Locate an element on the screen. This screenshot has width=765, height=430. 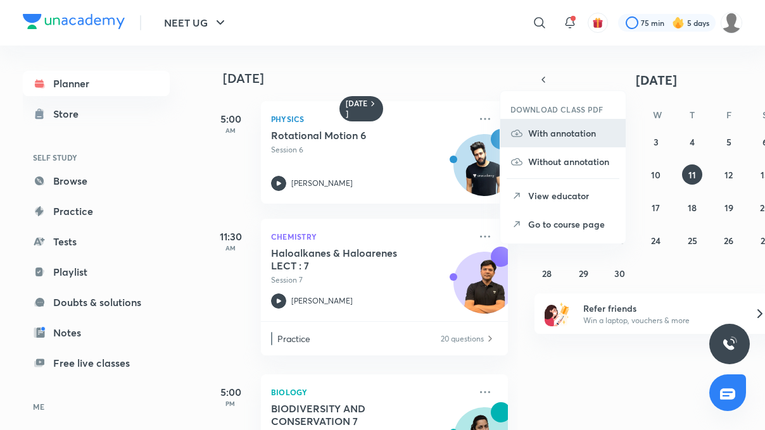
abbr: September 4, 2025 is located at coordinates (692, 142).